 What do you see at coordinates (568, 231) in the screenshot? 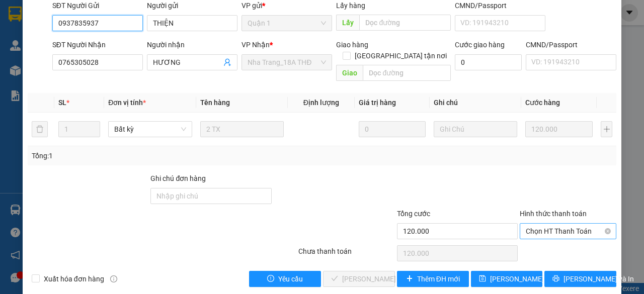
I see `span: Chọn HT Thanh Toán` at bounding box center [568, 231].